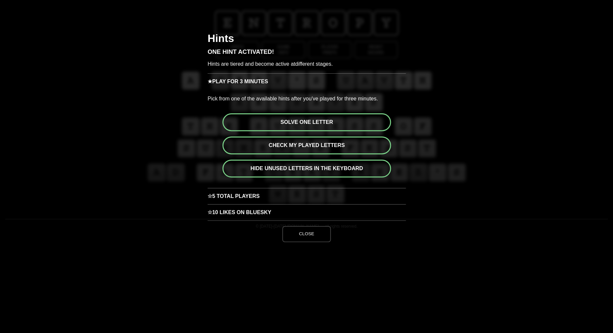 This screenshot has width=613, height=333. Describe the element at coordinates (307, 67) in the screenshot. I see `p: Hints are tiered and become active at` at that location.